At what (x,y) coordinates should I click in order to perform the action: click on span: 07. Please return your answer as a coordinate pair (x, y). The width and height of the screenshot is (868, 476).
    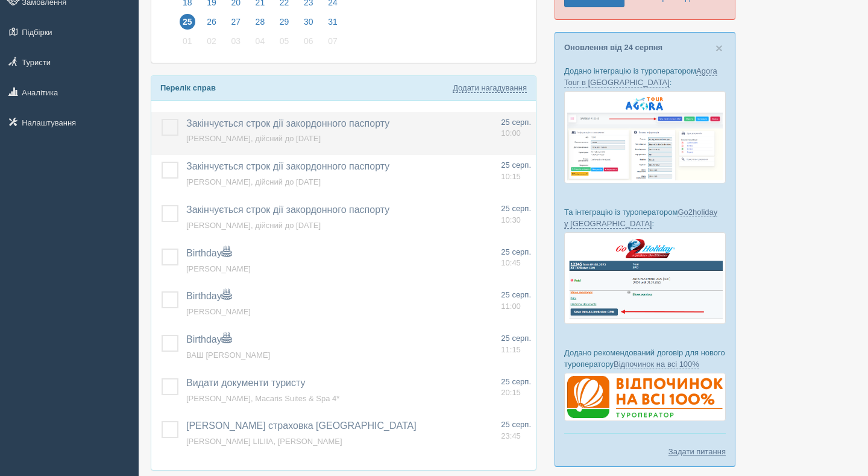
    Looking at the image, I should click on (332, 41).